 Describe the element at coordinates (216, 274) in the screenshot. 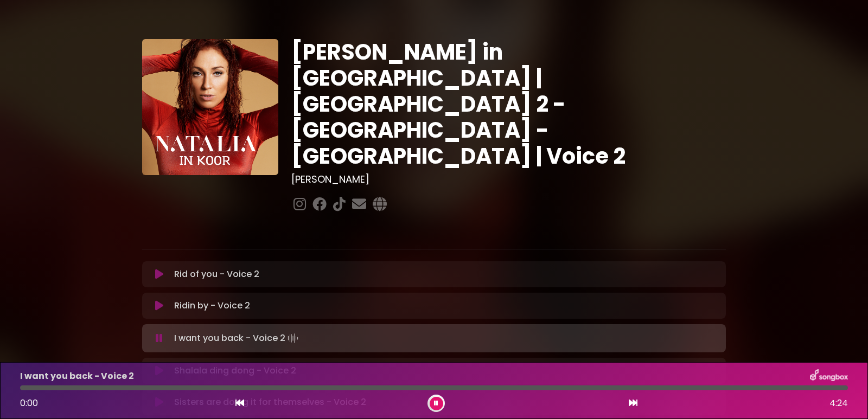

I see `p: Rid of you - Voice 2` at that location.